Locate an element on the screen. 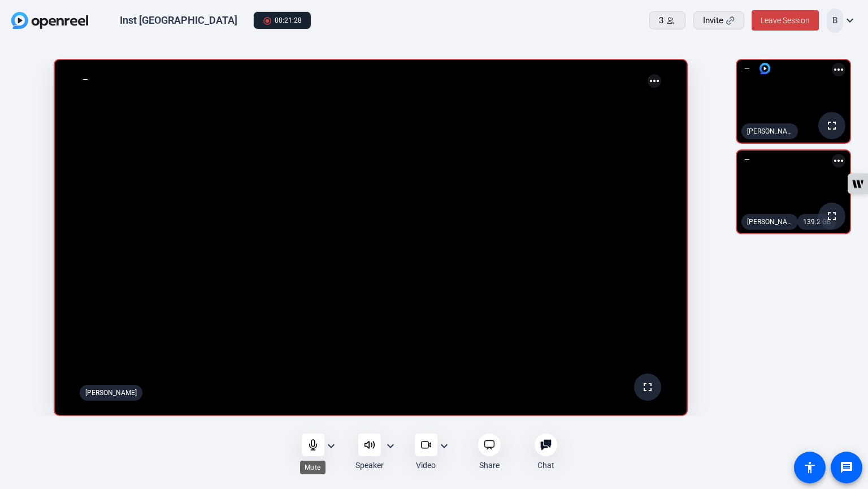  div: Share is located at coordinates (489, 465).